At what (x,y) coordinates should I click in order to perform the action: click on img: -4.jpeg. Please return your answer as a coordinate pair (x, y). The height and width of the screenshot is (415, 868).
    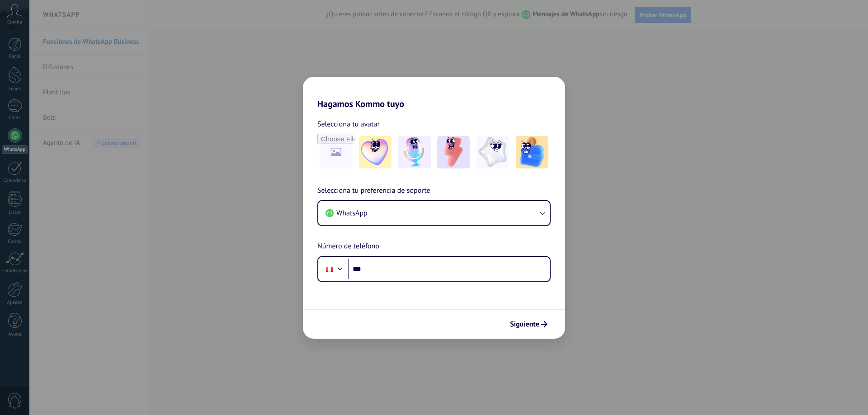
    Looking at the image, I should click on (492, 153).